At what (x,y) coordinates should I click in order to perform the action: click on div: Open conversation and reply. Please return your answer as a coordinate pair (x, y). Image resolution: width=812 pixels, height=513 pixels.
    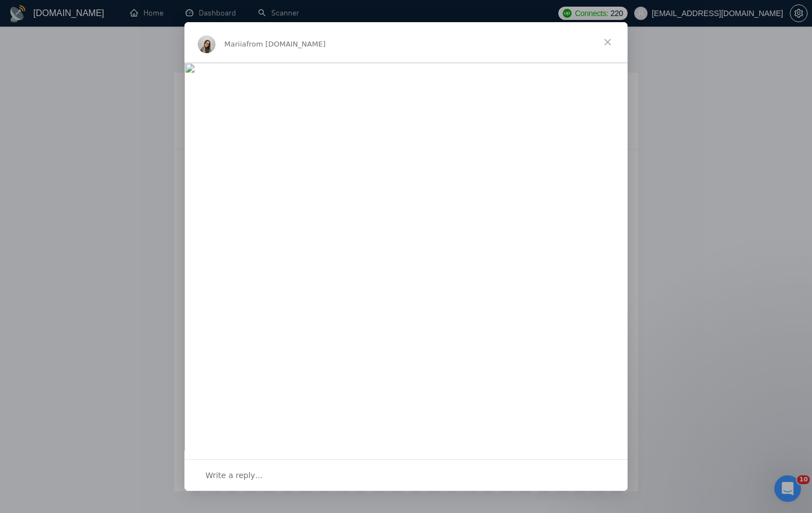
    Looking at the image, I should click on (406, 474).